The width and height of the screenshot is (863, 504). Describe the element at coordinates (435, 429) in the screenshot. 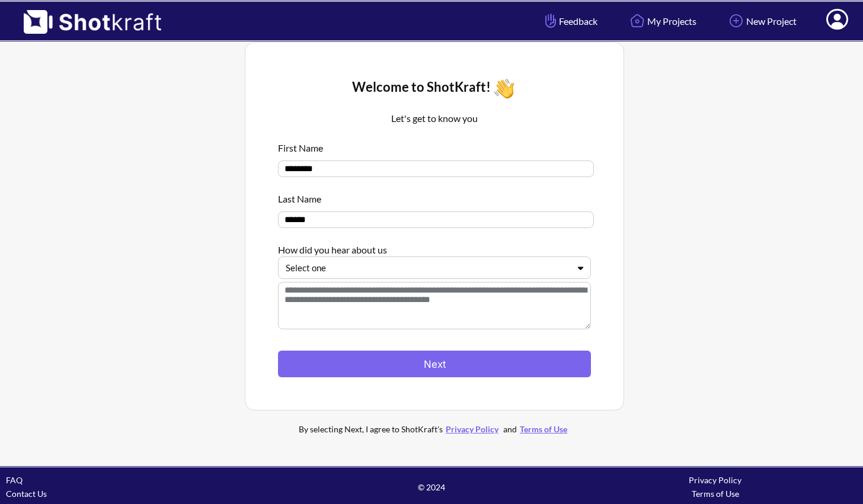

I see `div: By selecting Next, I agree to ShotKraft's and` at that location.